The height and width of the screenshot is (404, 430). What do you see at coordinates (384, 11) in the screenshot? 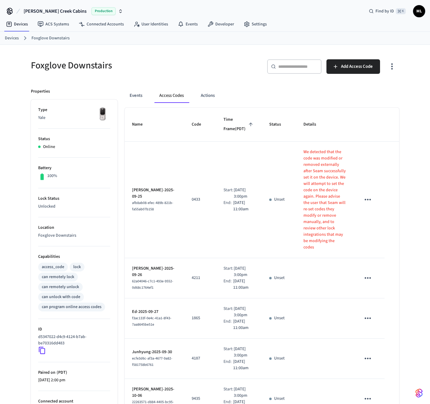
I see `span: Find by ID` at bounding box center [384, 11].